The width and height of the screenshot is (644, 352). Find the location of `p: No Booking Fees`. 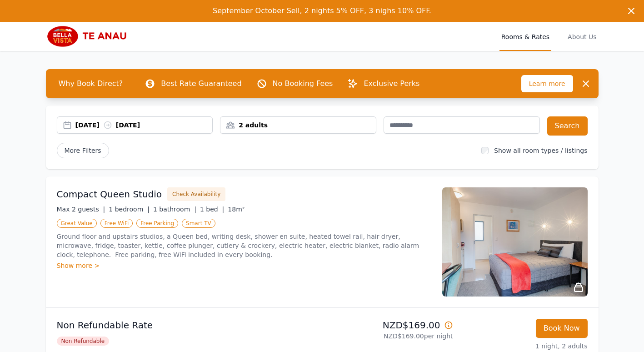

p: No Booking Fees is located at coordinates (302, 84).